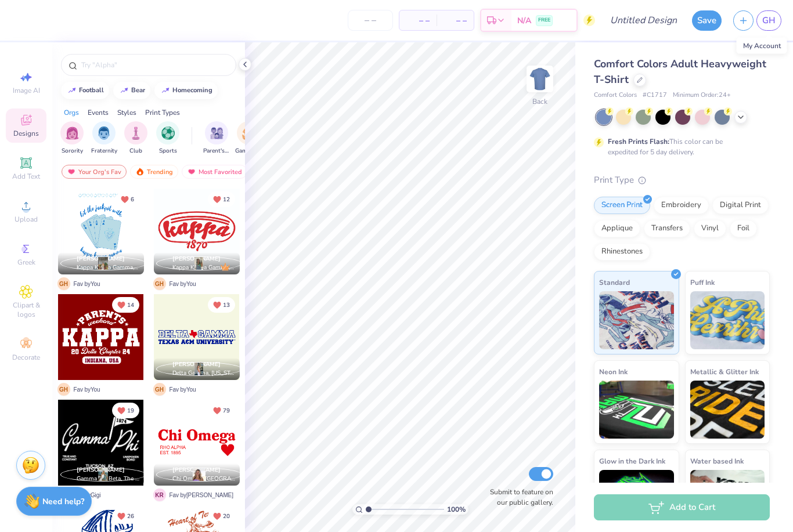  I want to click on div: Styles, so click(127, 112).